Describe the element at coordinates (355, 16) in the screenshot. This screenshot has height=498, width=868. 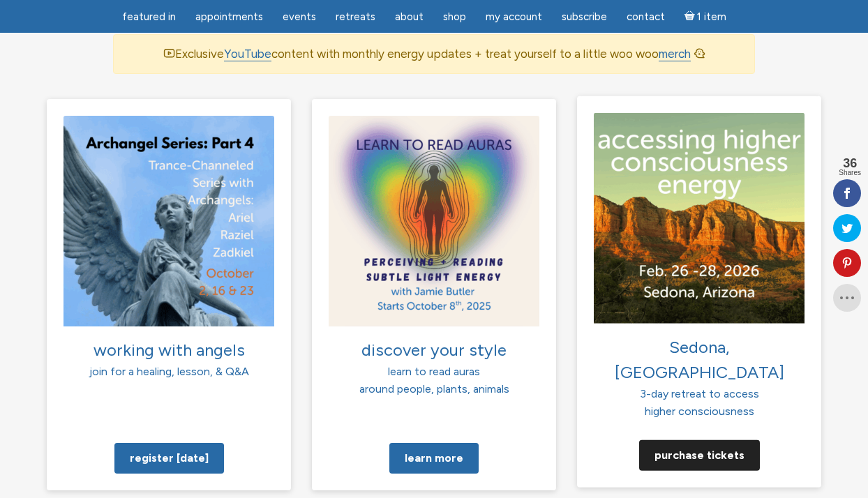
I see `span: Retreats` at that location.